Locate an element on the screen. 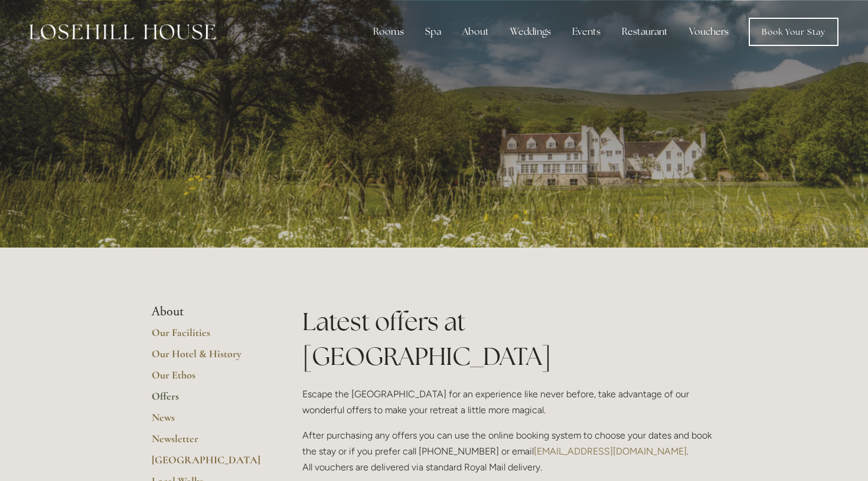  div: Rooms is located at coordinates (388, 32).